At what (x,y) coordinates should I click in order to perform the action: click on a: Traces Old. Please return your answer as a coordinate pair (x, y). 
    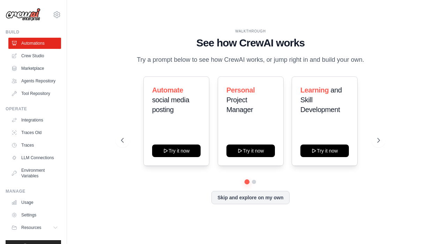
    Looking at the image, I should click on (35, 133).